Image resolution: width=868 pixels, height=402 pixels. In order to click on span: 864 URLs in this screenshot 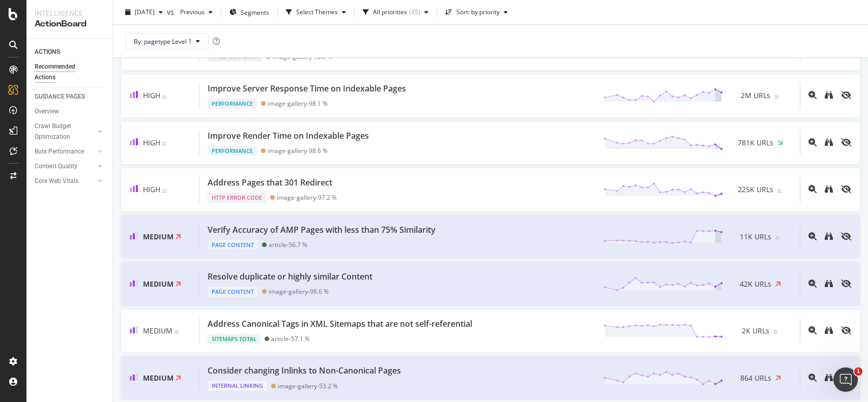, I will do `click(756, 378)`.